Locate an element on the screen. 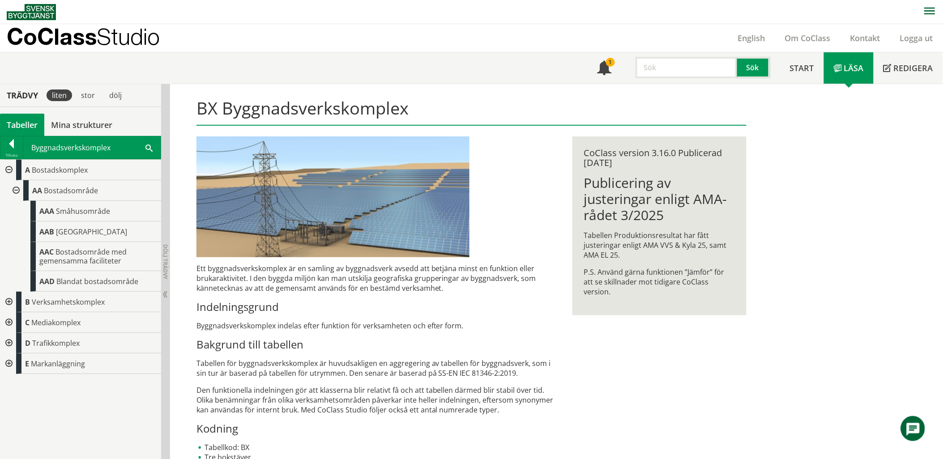 The image size is (943, 459). span: Redigera is located at coordinates (914, 68).